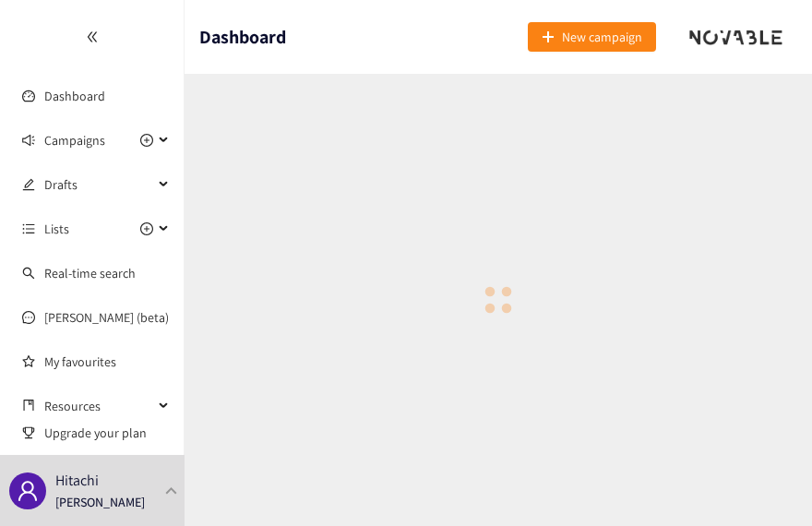 The width and height of the screenshot is (812, 526). I want to click on a: Real-time search, so click(90, 273).